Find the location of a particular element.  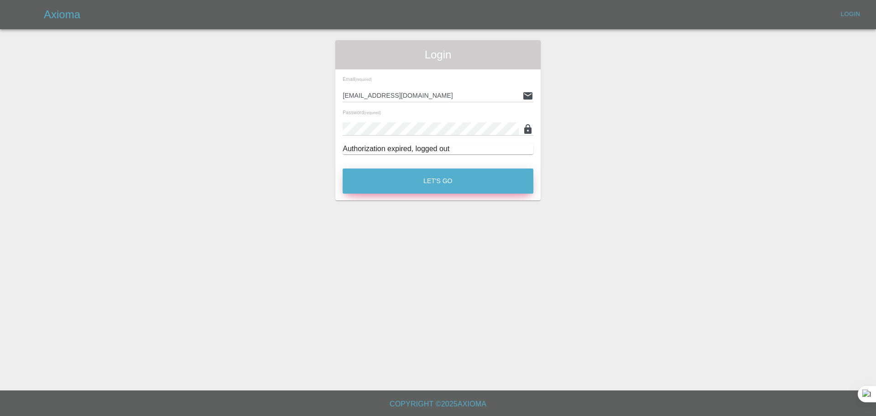

h5: Axioma is located at coordinates (62, 15).